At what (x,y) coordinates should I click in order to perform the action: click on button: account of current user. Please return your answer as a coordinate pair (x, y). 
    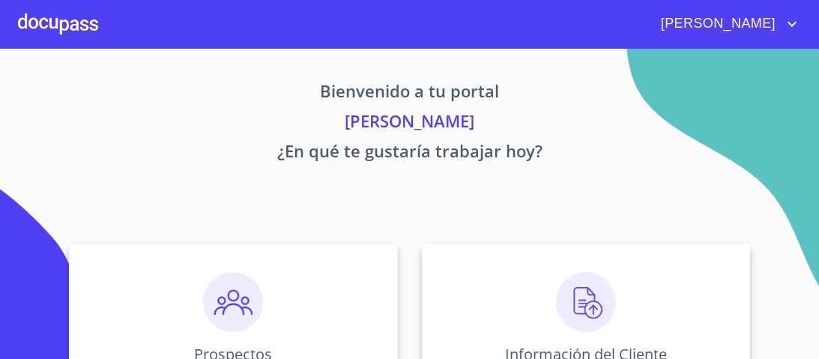
    Looking at the image, I should click on (726, 24).